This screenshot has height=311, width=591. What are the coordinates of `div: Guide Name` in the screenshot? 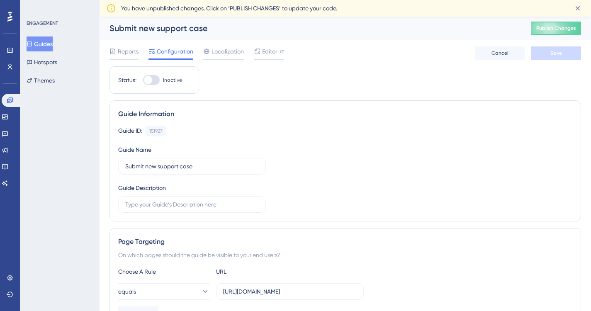 It's located at (135, 150).